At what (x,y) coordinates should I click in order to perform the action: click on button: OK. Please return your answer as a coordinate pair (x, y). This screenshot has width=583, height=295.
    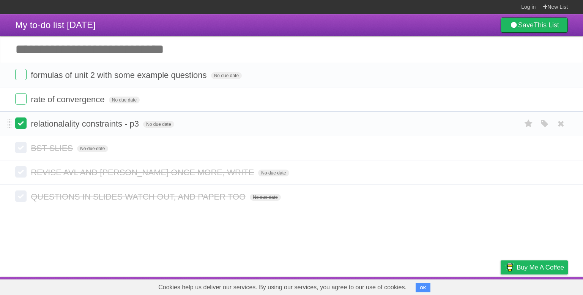
    Looking at the image, I should click on (423, 287).